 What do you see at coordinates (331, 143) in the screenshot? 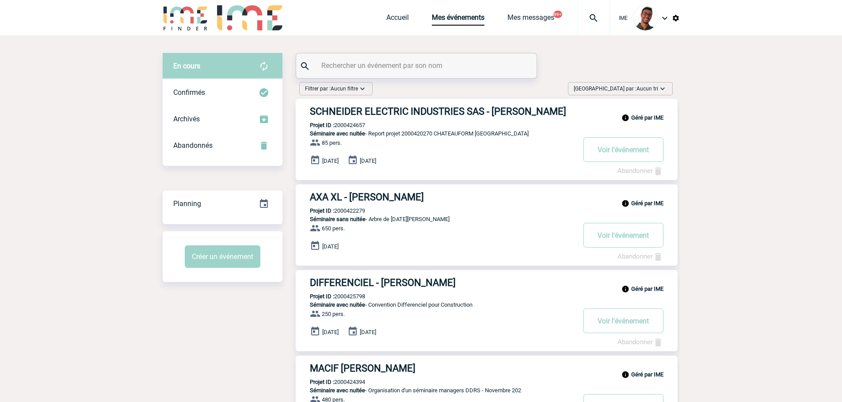
I see `span: 85 pers.` at bounding box center [331, 143].